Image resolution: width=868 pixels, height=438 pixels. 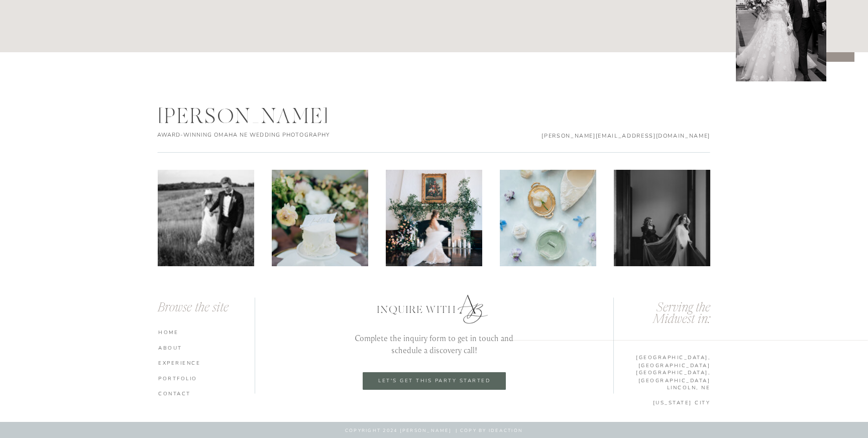 What do you see at coordinates (253, 135) in the screenshot?
I see `h2: AWARD-WINNING omaha ne wedding photography` at bounding box center [253, 135].